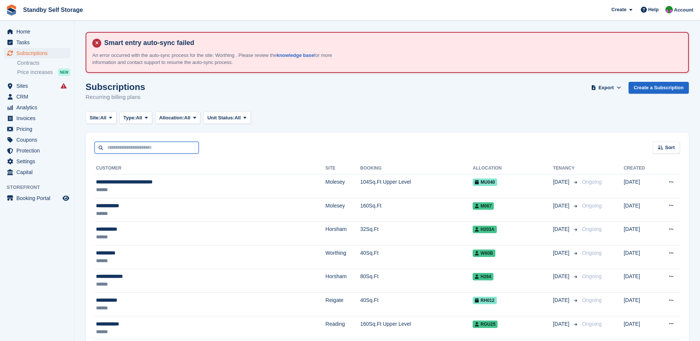  What do you see at coordinates (221, 118) in the screenshot?
I see `span: Unit Status:` at bounding box center [221, 118].